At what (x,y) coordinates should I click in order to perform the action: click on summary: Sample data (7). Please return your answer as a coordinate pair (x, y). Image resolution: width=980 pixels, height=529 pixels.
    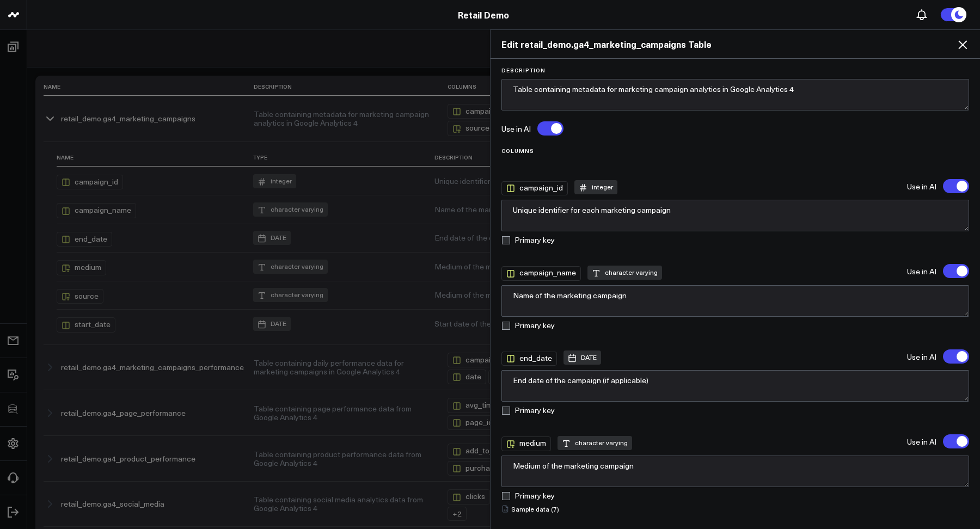
    Looking at the image, I should click on (530, 509).